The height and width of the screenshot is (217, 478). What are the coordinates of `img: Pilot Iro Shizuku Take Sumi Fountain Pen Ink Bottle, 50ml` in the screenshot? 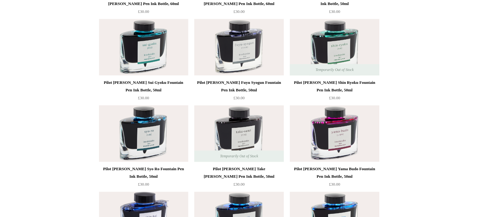 It's located at (239, 134).